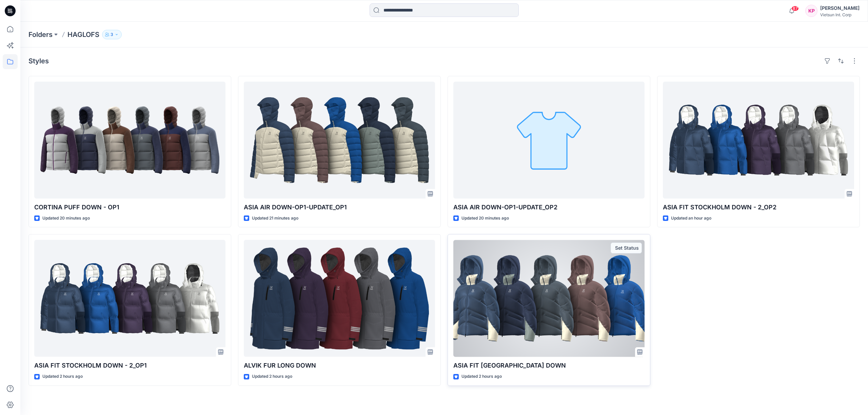 Image resolution: width=868 pixels, height=415 pixels. What do you see at coordinates (758, 140) in the screenshot?
I see `a: ASIA FIT STOCKHOLM DOWN - 2​_OP2` at bounding box center [758, 140].